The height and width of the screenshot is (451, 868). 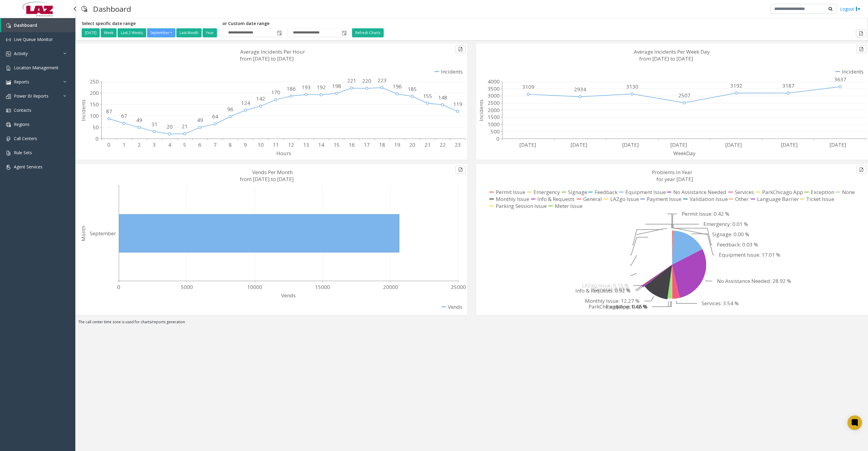 I want to click on span: Toggle popup, so click(x=279, y=33).